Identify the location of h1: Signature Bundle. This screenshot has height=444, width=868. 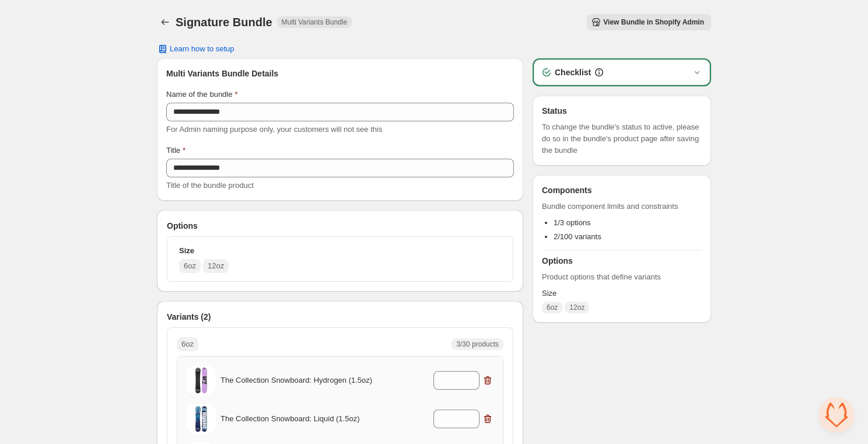
(224, 22).